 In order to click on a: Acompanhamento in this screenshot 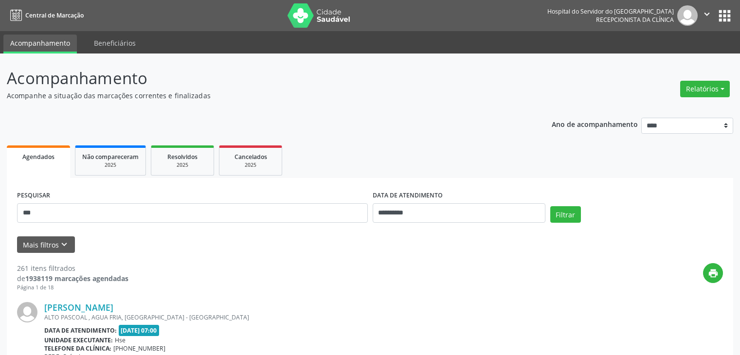, I will do `click(40, 44)`.